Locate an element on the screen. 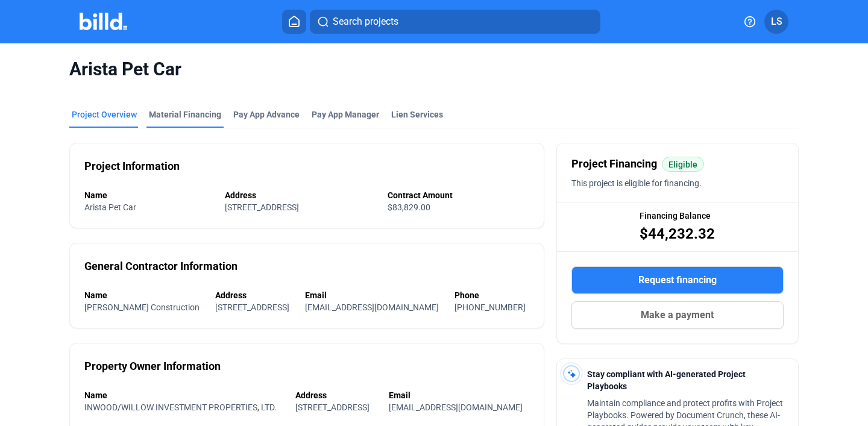 The height and width of the screenshot is (426, 868). button: Make a payment is located at coordinates (678, 315).